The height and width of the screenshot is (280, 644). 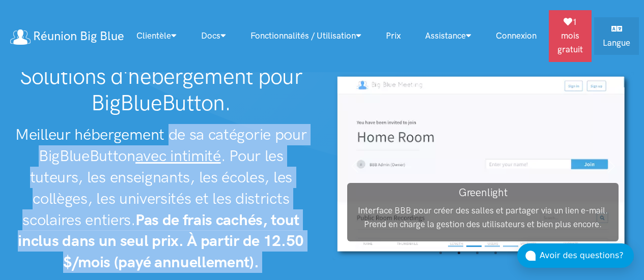 I want to click on img: logo, so click(x=20, y=37).